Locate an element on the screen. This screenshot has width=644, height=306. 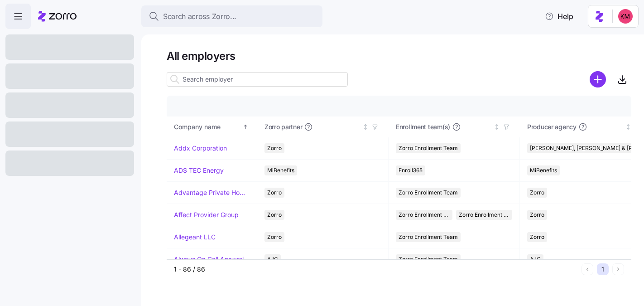
th: Zorro partnerNot sorted is located at coordinates (323, 127).